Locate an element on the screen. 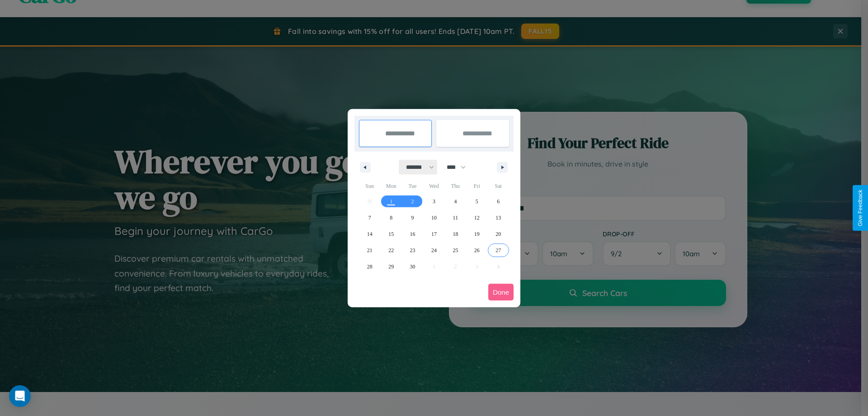 The height and width of the screenshot is (416, 868). button: 19 is located at coordinates (476, 234).